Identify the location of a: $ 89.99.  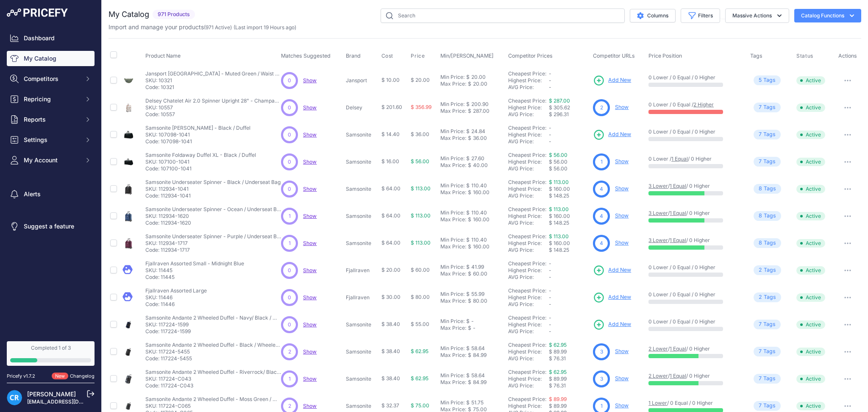
(558, 399).